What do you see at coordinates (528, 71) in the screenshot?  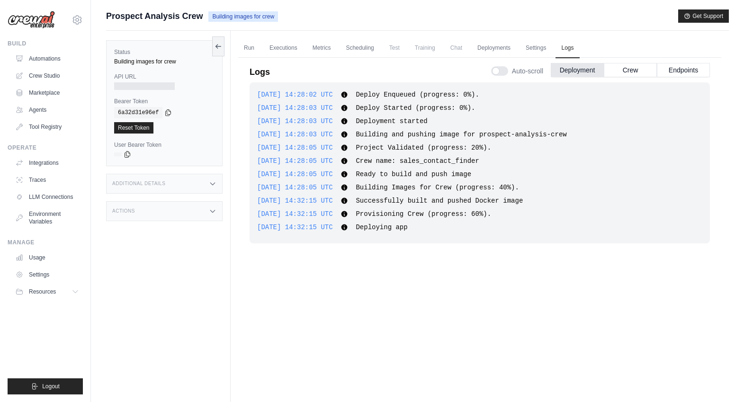 I see `span: Auto-scroll` at bounding box center [528, 71].